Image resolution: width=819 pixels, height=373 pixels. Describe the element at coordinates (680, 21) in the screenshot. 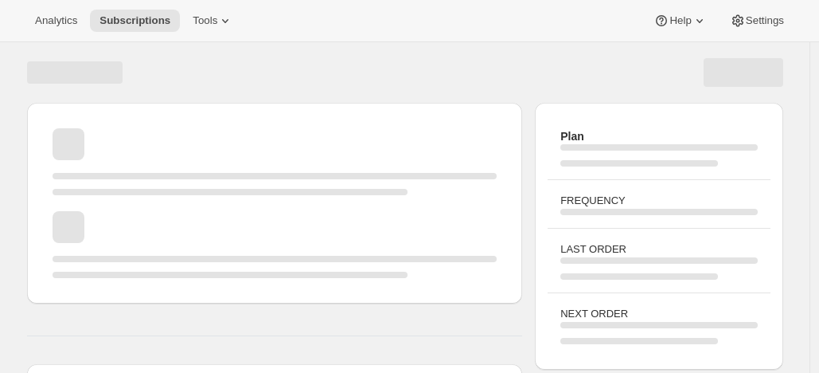

I see `button: Help` at that location.